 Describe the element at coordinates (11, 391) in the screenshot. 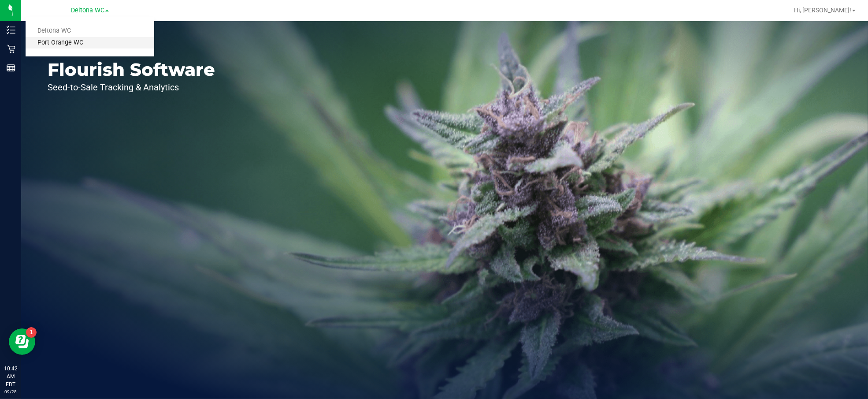

I see `p: 09/28` at that location.